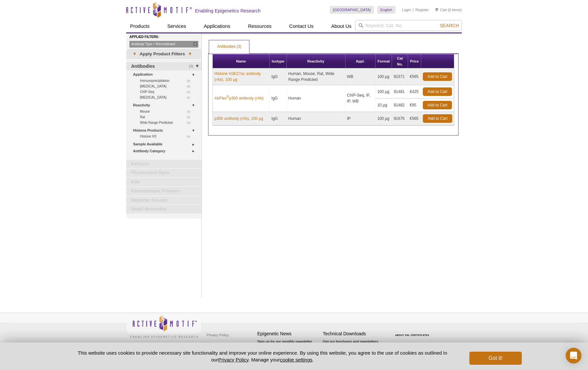 The image size is (588, 370). What do you see at coordinates (361, 98) in the screenshot?
I see `td: ChIP-Seq, IF, IP, WB` at bounding box center [361, 98].